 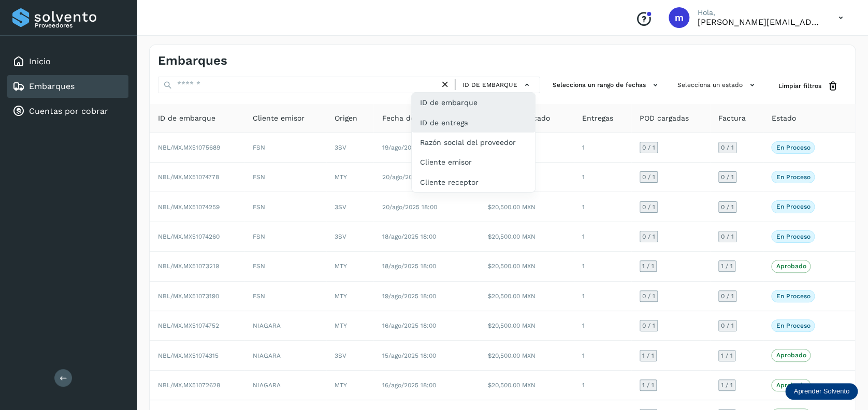 I want to click on a: Inicio, so click(x=40, y=61).